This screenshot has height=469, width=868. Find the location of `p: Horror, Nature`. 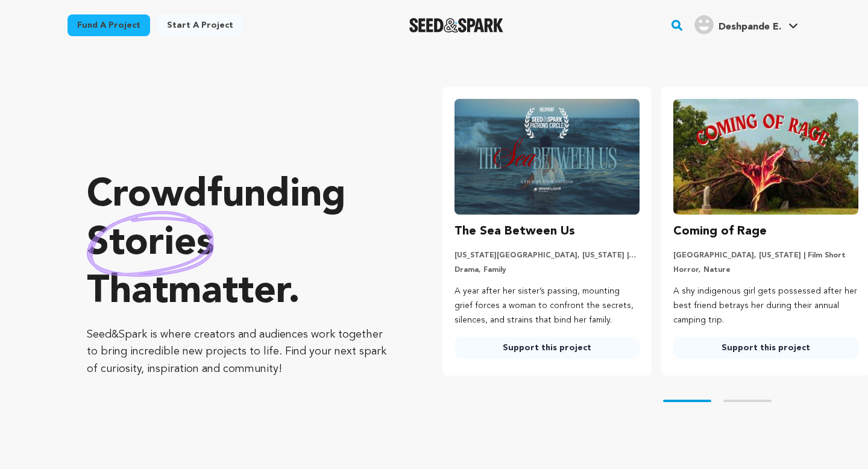

p: Horror, Nature is located at coordinates (766, 271).